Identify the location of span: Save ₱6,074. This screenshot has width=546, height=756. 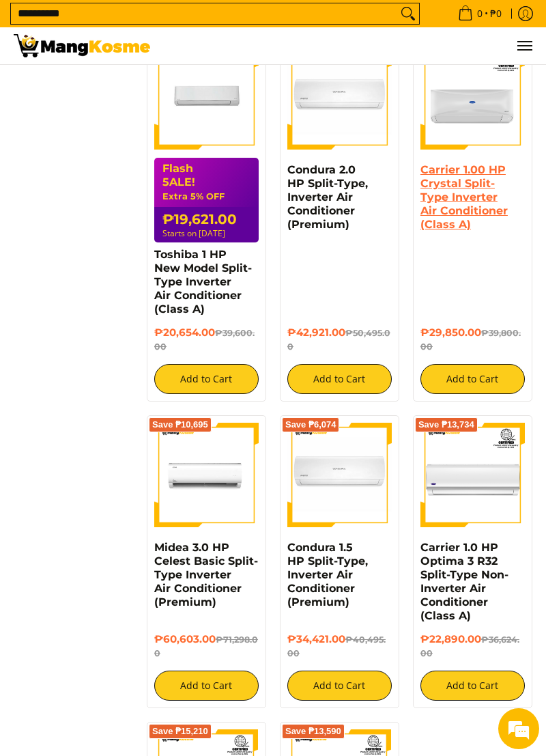
(310, 425).